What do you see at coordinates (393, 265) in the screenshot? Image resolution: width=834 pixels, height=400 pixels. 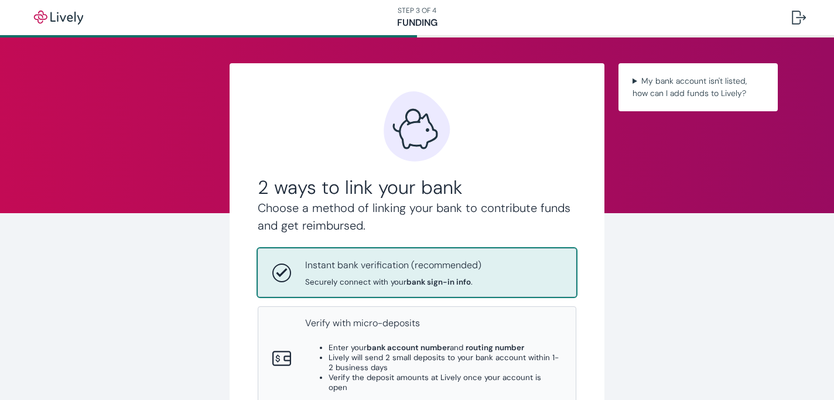 I see `p: Instant bank verification (recommended)` at bounding box center [393, 265].